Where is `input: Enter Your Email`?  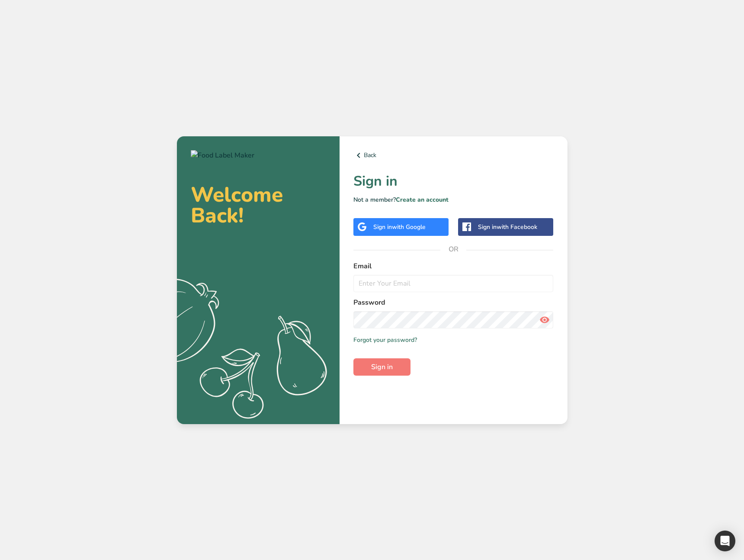
input: Enter Your Email is located at coordinates (454, 283).